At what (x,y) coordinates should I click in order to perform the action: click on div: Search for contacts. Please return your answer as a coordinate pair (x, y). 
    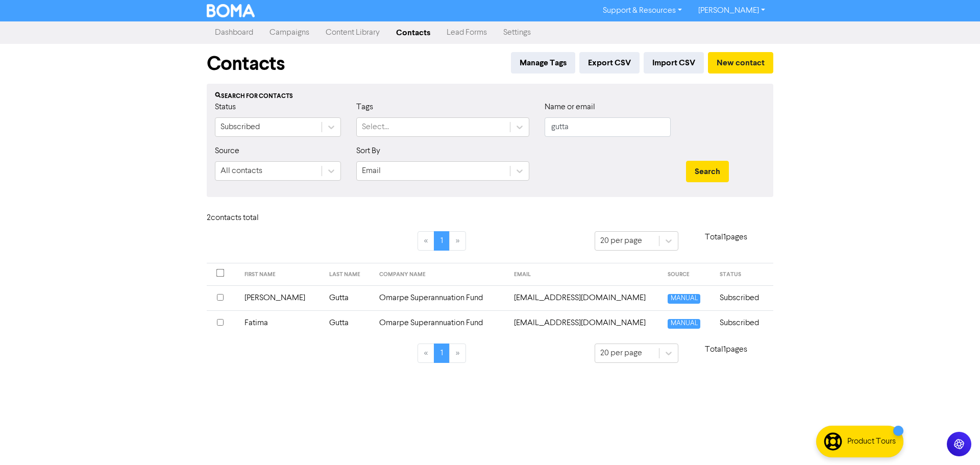
    Looking at the image, I should click on (490, 96).